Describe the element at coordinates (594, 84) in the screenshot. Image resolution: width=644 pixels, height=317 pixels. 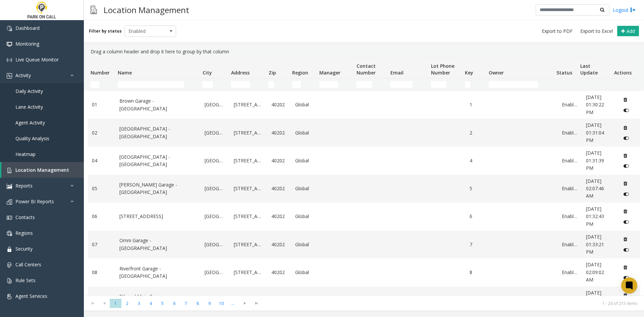
I see `td: Last Update Filter` at that location.